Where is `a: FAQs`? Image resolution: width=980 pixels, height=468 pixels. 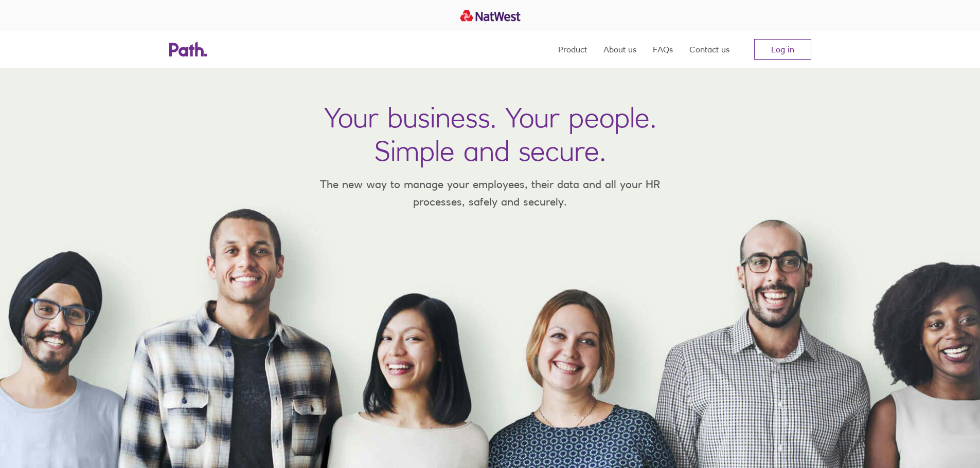
a: FAQs is located at coordinates (663, 49).